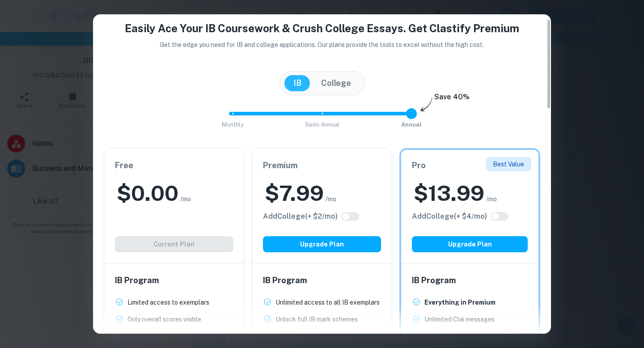 Image resolution: width=644 pixels, height=348 pixels. I want to click on p: Everything in Premium, so click(460, 302).